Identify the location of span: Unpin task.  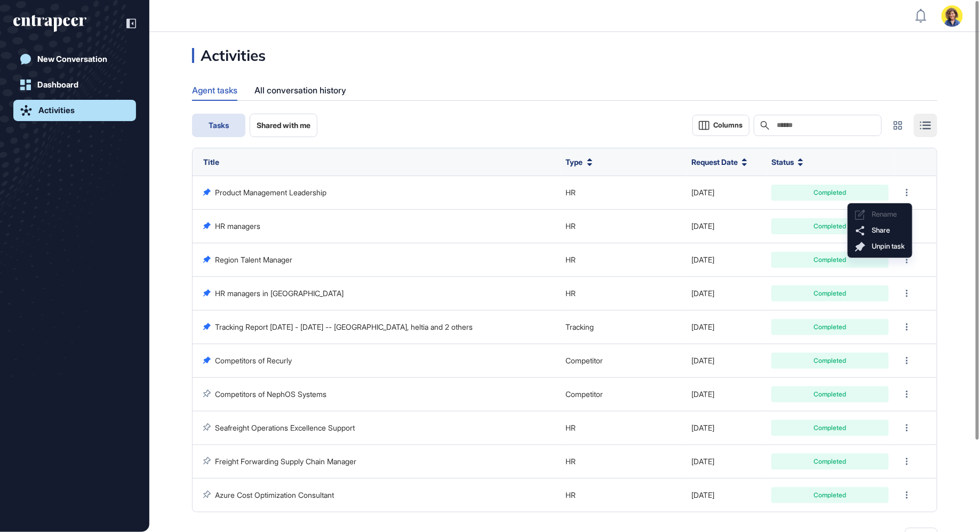
(888, 246).